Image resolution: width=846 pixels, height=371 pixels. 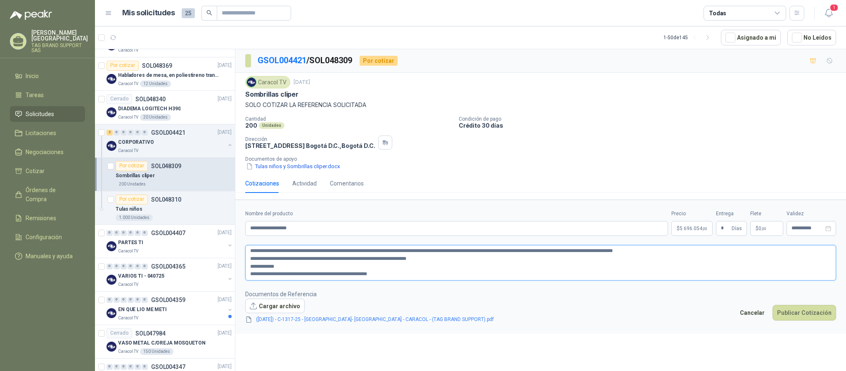 What do you see at coordinates (304, 183) in the screenshot?
I see `div: Actividad` at bounding box center [304, 183].